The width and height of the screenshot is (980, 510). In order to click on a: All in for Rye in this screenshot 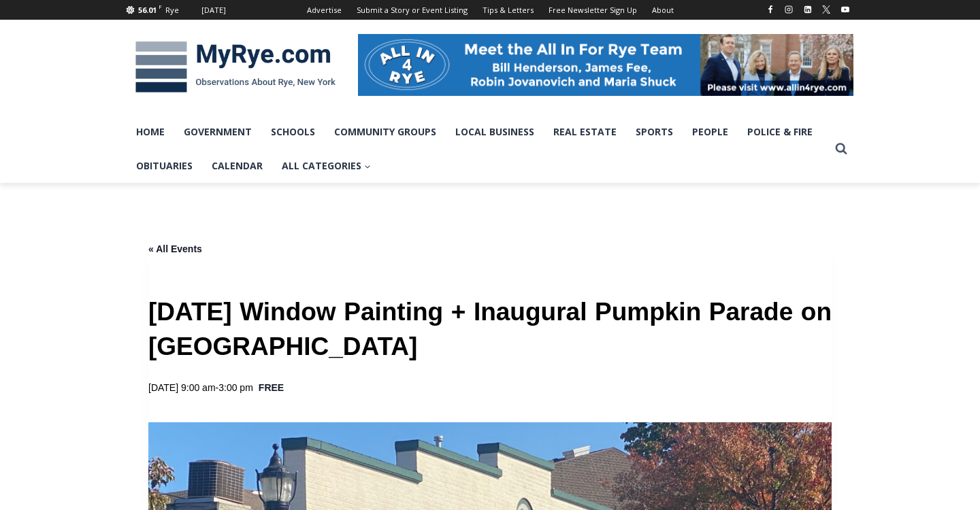, I will do `click(606, 64)`.